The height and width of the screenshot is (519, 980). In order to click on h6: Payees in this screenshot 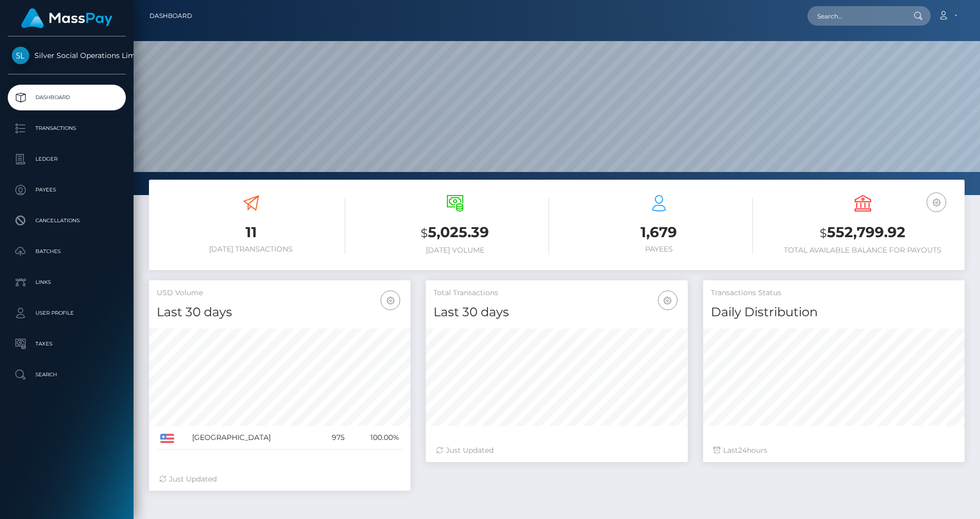, I will do `click(658, 249)`.